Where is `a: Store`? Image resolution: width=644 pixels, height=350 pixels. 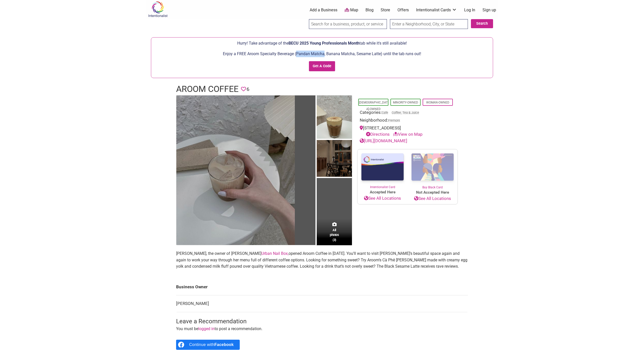 a: Store is located at coordinates (386, 10).